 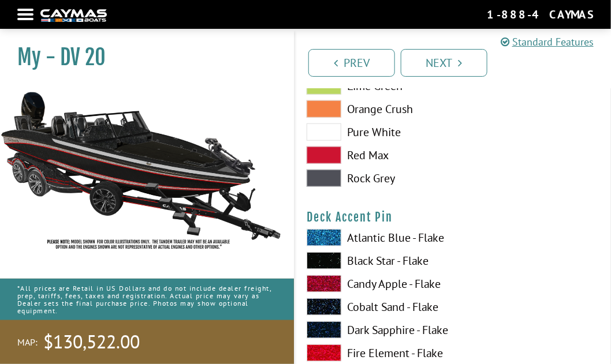 I want to click on label: Cobalt Sand - Flake, so click(x=374, y=307).